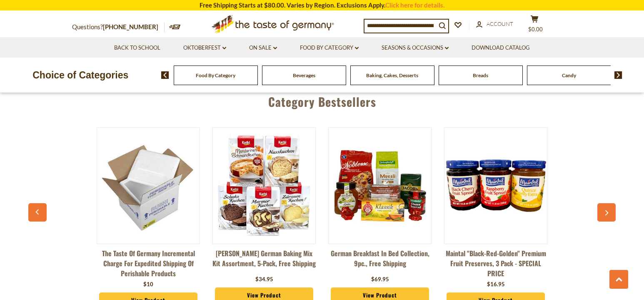  Describe the element at coordinates (480, 75) in the screenshot. I see `a: Breads` at that location.